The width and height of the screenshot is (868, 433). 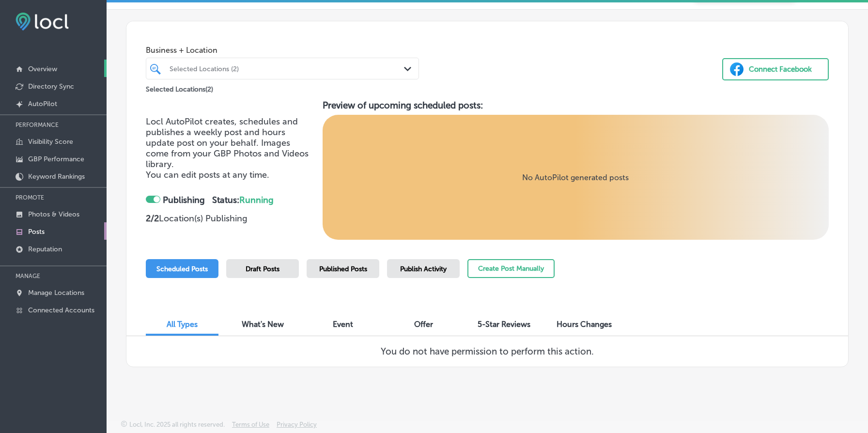 I want to click on p: Posts, so click(x=36, y=231).